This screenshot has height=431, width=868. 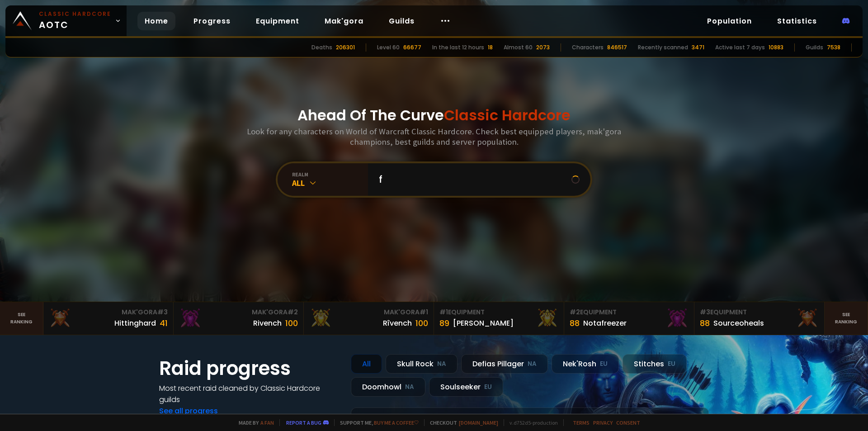 What do you see at coordinates (444, 323) in the screenshot?
I see `div: 89` at bounding box center [444, 323].